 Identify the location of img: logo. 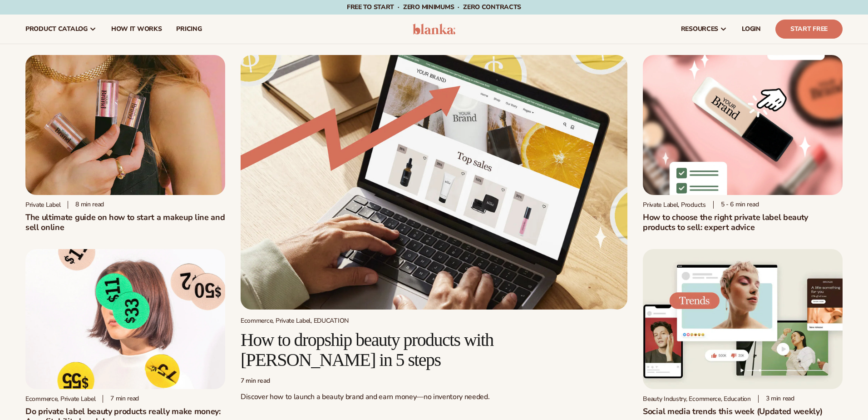
(434, 29).